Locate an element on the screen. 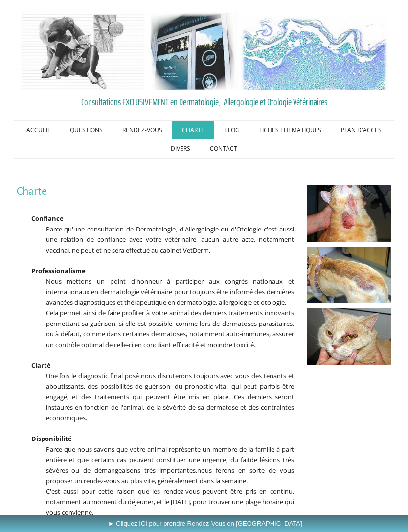 Image resolution: width=408 pixels, height=532 pixels. a: FICHES THEMATIQUES is located at coordinates (290, 130).